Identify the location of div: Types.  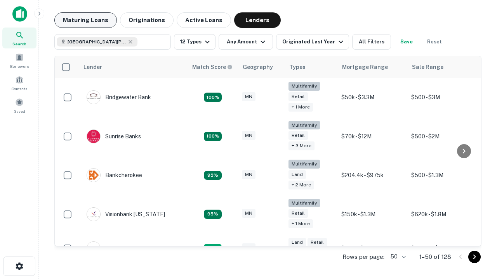
(297, 67).